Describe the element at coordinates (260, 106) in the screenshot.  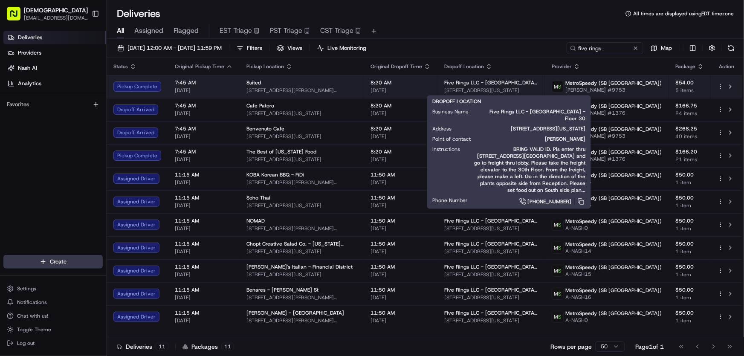
I see `span: Cafe Patoro` at that location.